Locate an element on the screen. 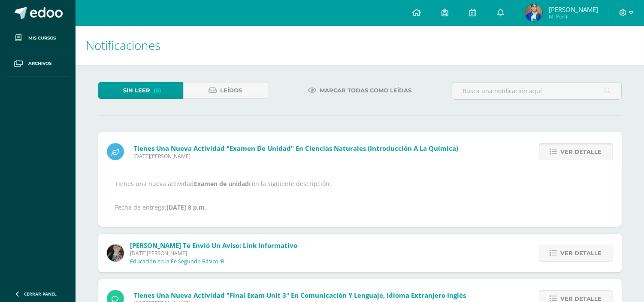 This screenshot has height=302, width=644. a: Archivos is located at coordinates (38, 63).